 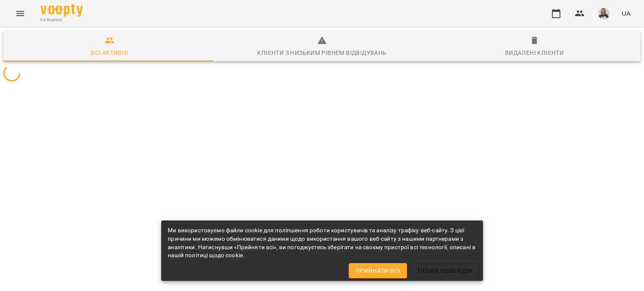 What do you see at coordinates (605, 14) in the screenshot?
I see `img: 60ff81f660890b5dd62a0e88b2ac9d82.jpg` at bounding box center [605, 14].